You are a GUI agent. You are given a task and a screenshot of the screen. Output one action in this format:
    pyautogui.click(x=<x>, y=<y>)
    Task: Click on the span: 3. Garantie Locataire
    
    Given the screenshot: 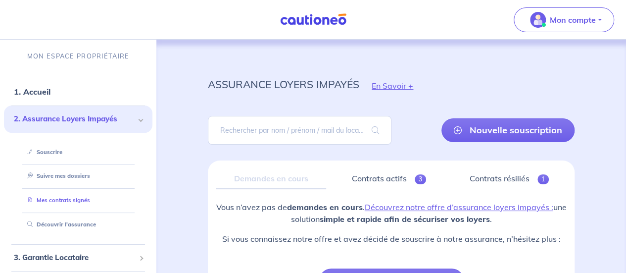 What is the action you would take?
    pyautogui.click(x=74, y=257)
    